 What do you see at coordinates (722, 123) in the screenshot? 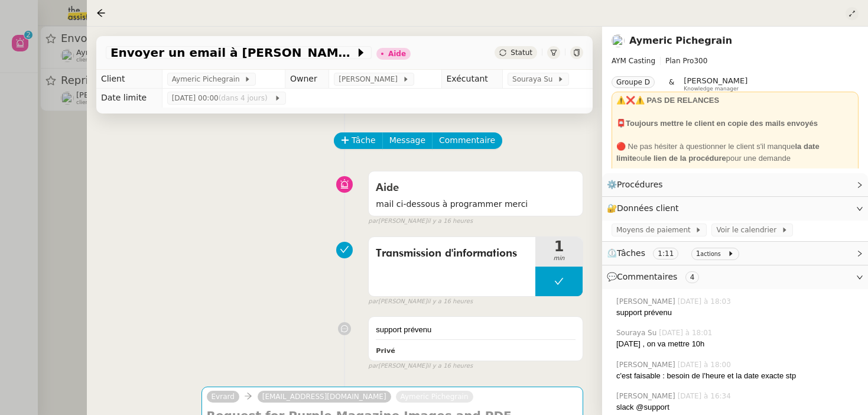
I see `strong: Toujours mettre le client en copie des mails envoyés` at bounding box center [722, 123].